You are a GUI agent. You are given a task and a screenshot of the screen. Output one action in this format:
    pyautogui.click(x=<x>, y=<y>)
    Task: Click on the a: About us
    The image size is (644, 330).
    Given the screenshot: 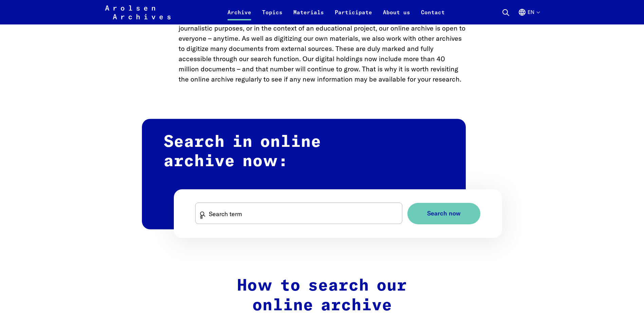 What is the action you would take?
    pyautogui.click(x=397, y=17)
    